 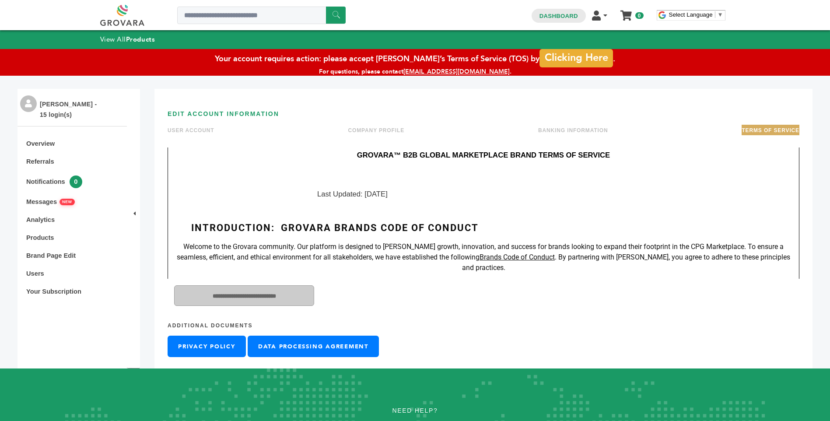 I want to click on strong: Products, so click(x=141, y=39).